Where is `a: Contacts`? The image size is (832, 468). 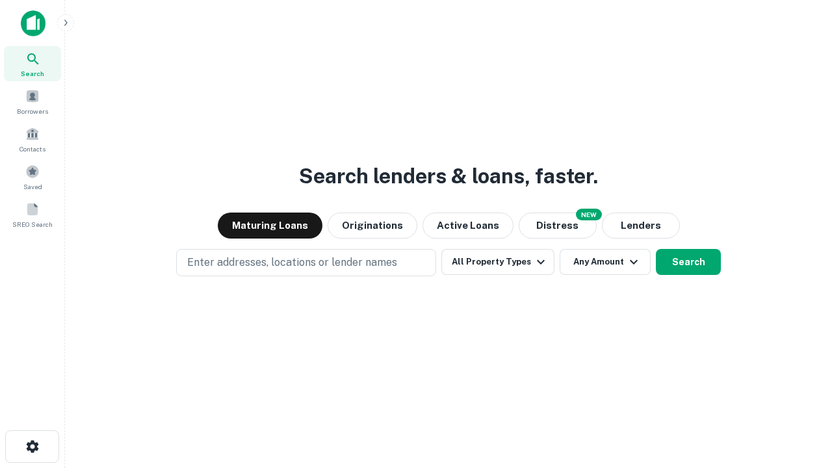
a: Contacts is located at coordinates (32, 139).